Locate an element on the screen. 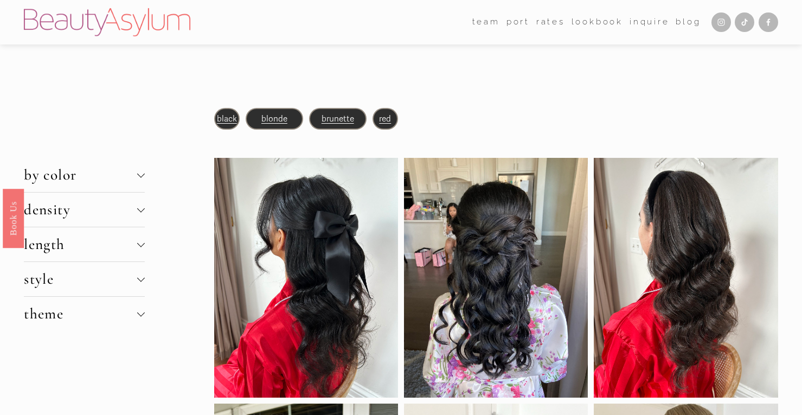 This screenshot has width=802, height=415. a: Facebook is located at coordinates (769, 22).